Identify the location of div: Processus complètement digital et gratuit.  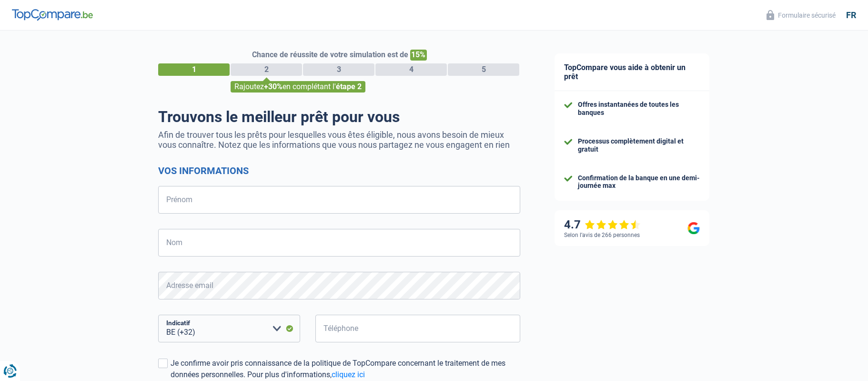
(639, 145).